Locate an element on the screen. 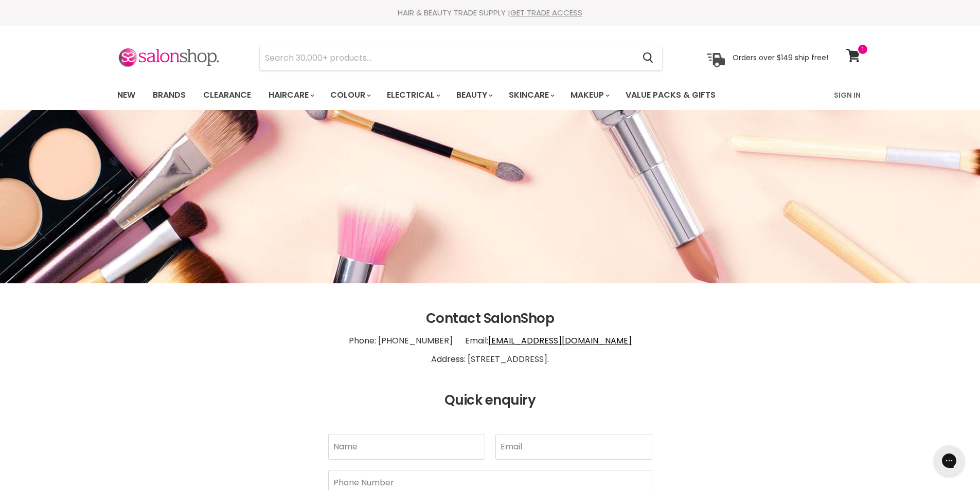  h2: Quick enquiry is located at coordinates (490, 400).